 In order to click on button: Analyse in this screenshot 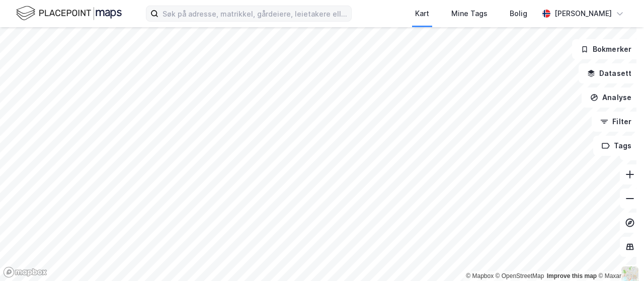, I will do `click(611, 98)`.